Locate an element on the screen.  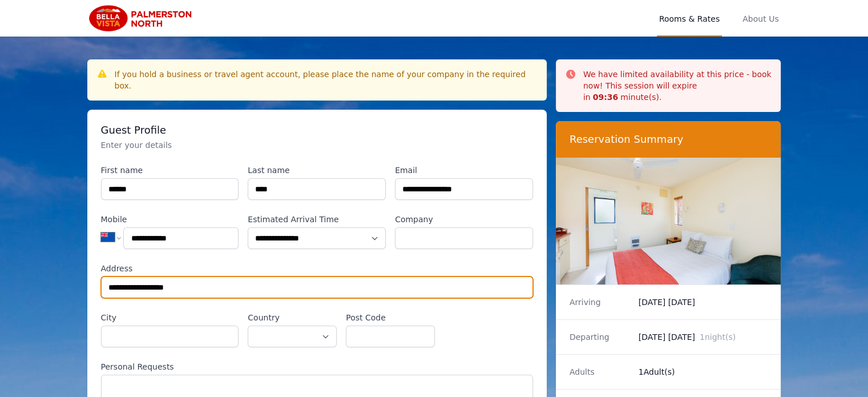
div: If you hold a business or travel agent account, please place the name of your company in the requ... is located at coordinates (326, 80).